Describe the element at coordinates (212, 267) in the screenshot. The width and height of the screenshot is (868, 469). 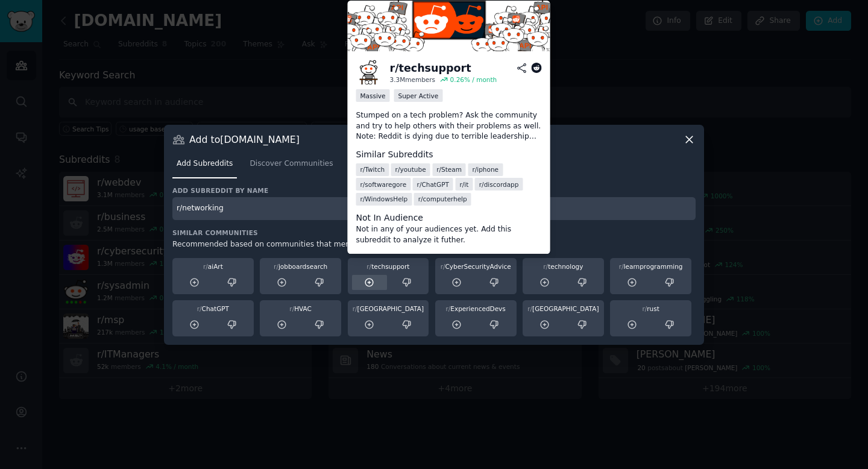
I see `div: aiArt` at that location.